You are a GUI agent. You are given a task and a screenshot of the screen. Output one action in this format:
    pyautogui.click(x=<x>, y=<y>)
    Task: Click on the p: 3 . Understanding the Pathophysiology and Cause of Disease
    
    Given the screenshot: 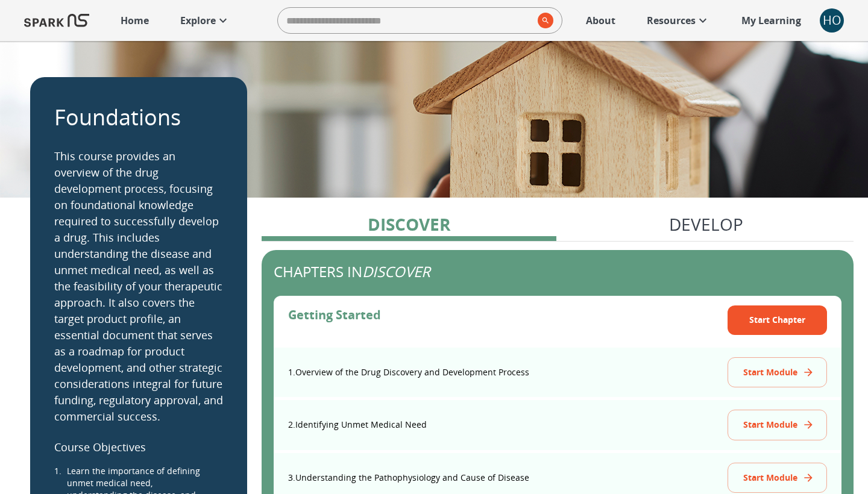 What is the action you would take?
    pyautogui.click(x=409, y=478)
    